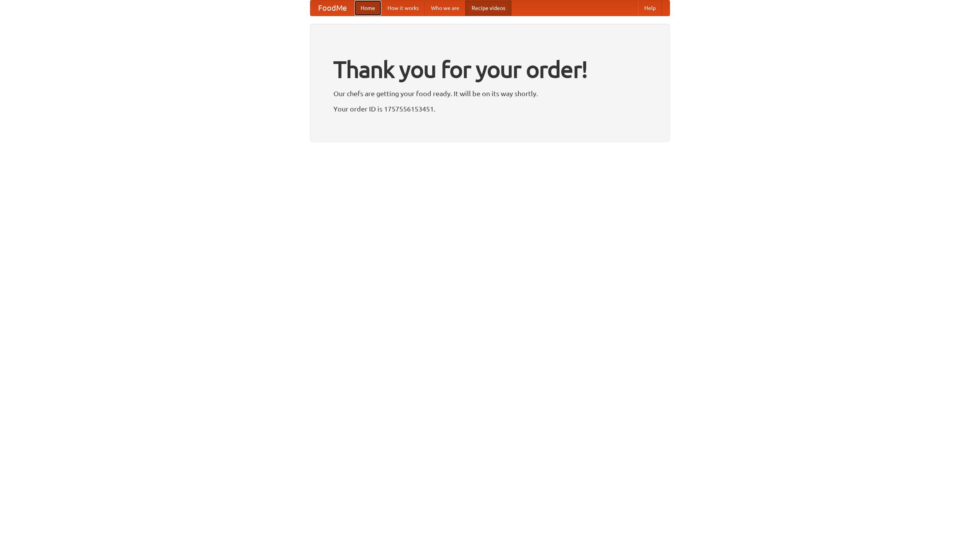 The height and width of the screenshot is (542, 980). Describe the element at coordinates (446, 8) in the screenshot. I see `a: Who we are` at that location.